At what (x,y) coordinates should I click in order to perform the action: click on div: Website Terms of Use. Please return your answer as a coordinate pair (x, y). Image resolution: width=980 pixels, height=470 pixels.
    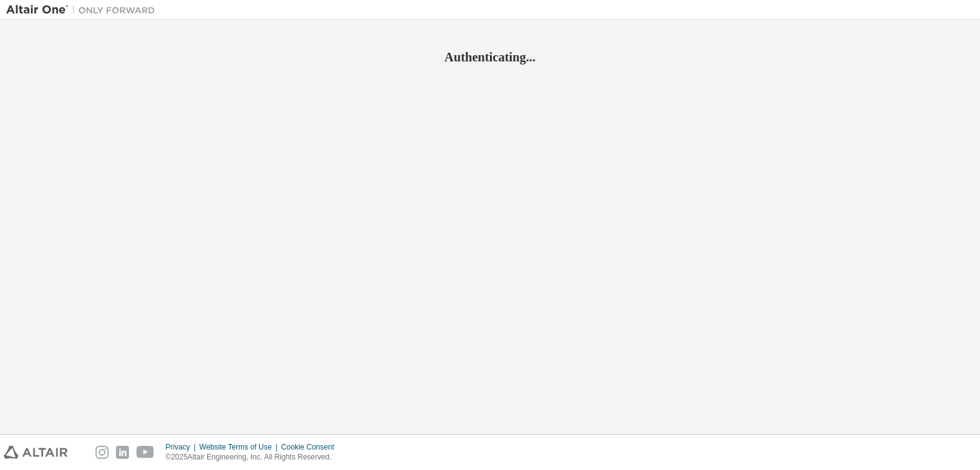
    Looking at the image, I should click on (240, 447).